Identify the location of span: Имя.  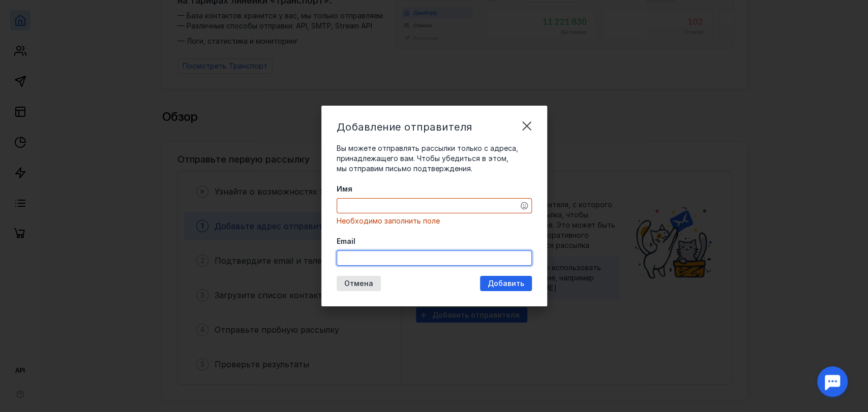
(345, 189).